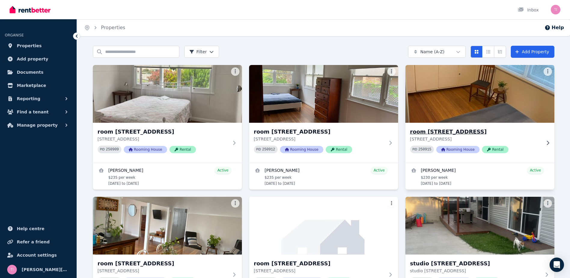 The image size is (570, 278). Describe the element at coordinates (37, 125) in the screenshot. I see `span: Manage property` at that location.